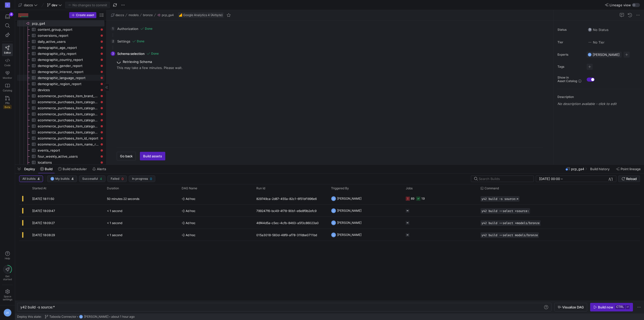 The image size is (644, 320). I want to click on button: Help, so click(7, 255).